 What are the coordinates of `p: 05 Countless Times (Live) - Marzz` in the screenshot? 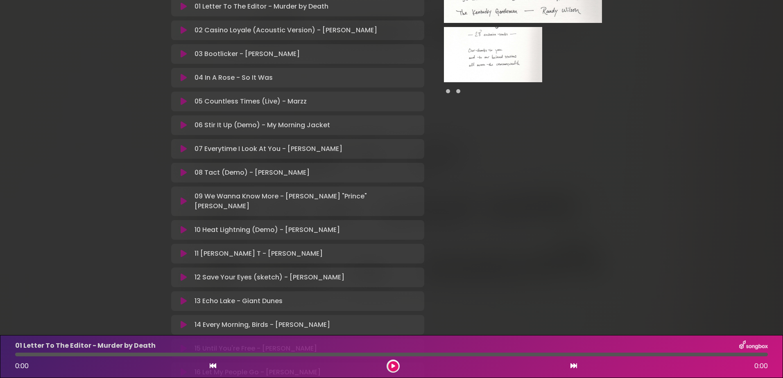 It's located at (251, 102).